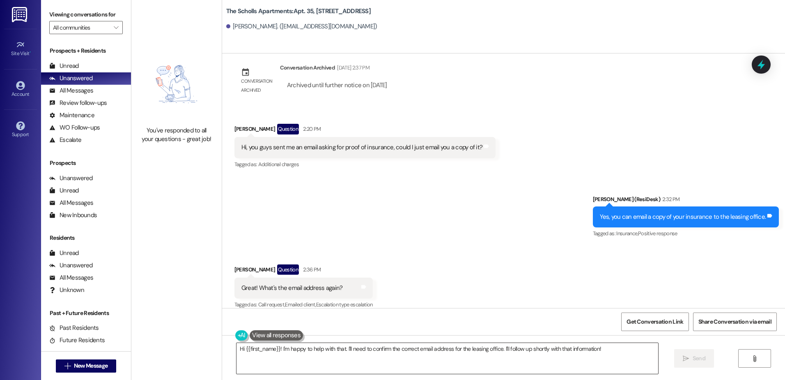 The width and height of the screenshot is (785, 380). I want to click on div: Prospects + Residents, so click(86, 51).